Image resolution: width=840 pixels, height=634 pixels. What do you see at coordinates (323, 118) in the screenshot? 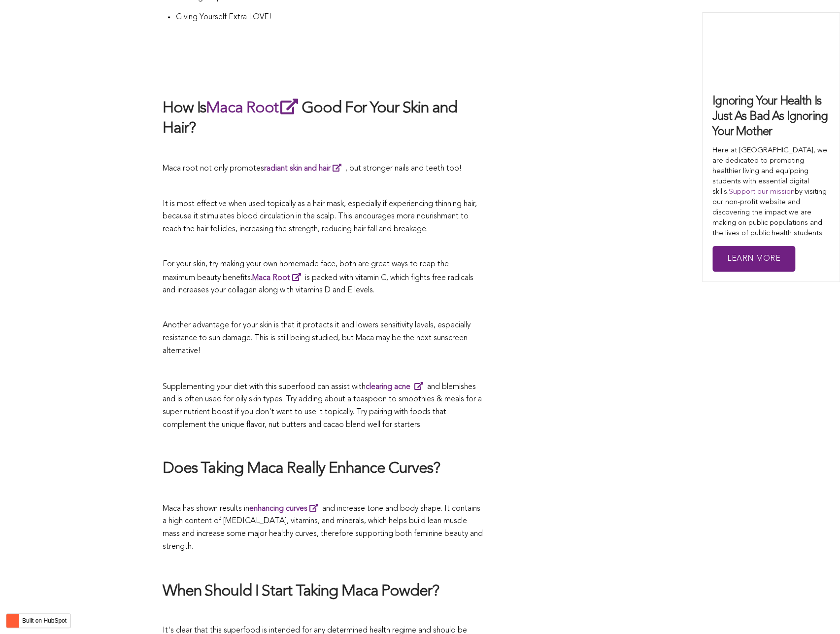
I see `h2: How Is Good For Your Skin and Hair?` at bounding box center [323, 118].